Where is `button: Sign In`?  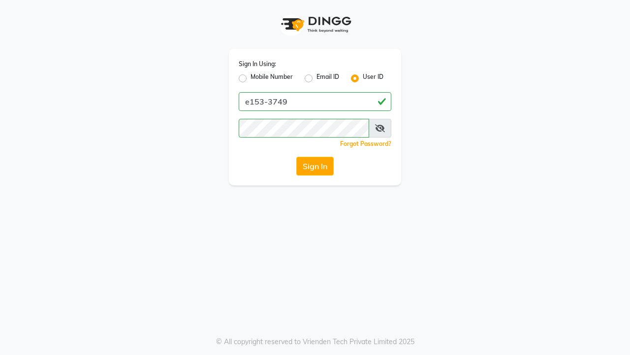 button: Sign In is located at coordinates (315, 166).